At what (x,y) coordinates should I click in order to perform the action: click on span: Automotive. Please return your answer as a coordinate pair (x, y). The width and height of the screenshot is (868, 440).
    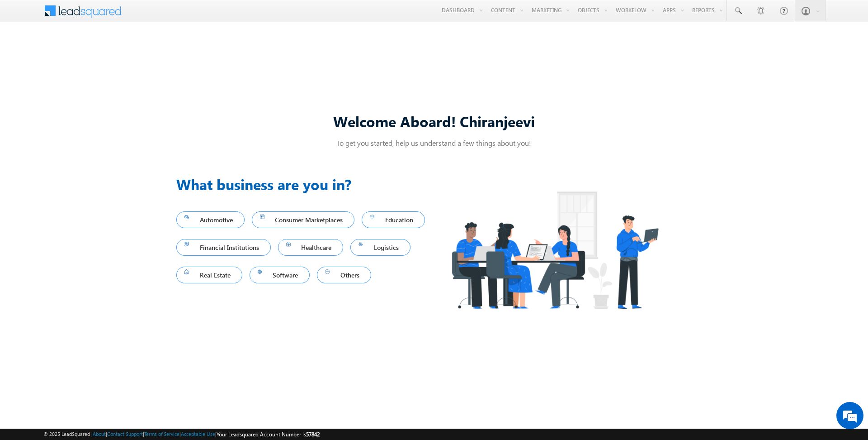
    Looking at the image, I should click on (210, 219).